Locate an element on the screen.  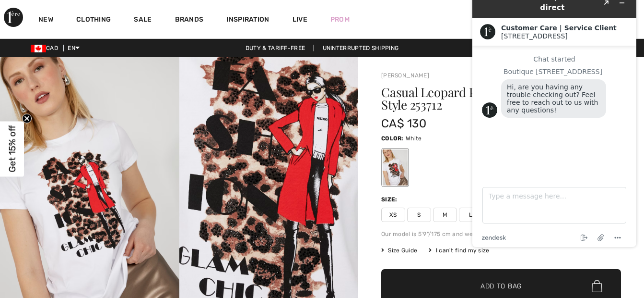
div: Chat started is located at coordinates (90, 79).